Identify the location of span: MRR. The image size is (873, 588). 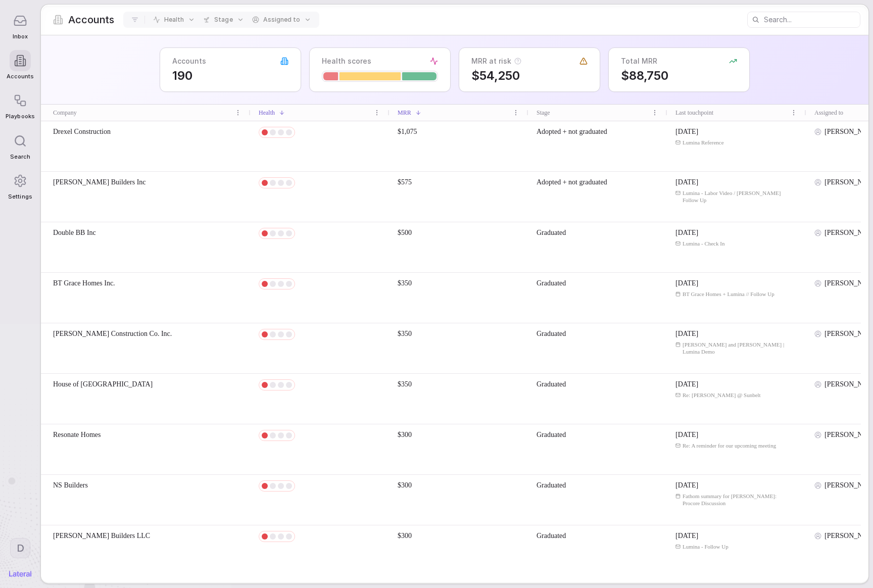
(404, 112).